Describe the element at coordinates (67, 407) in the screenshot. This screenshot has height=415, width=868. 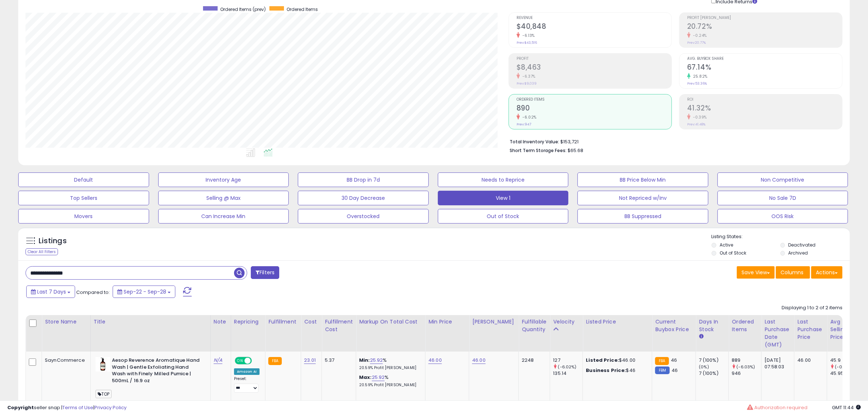
I see `div: seller snap | |` at that location.